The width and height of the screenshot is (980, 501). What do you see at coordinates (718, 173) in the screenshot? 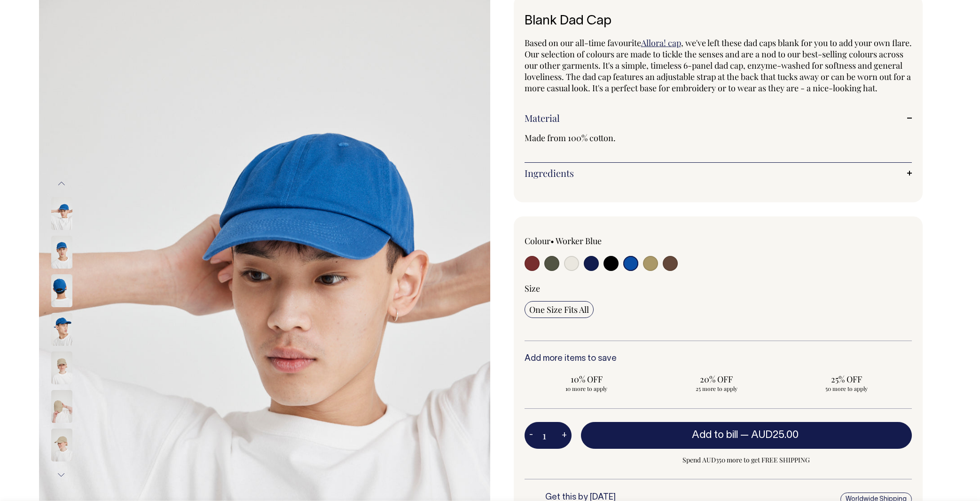
I see `a: Ingredients` at bounding box center [718, 173].